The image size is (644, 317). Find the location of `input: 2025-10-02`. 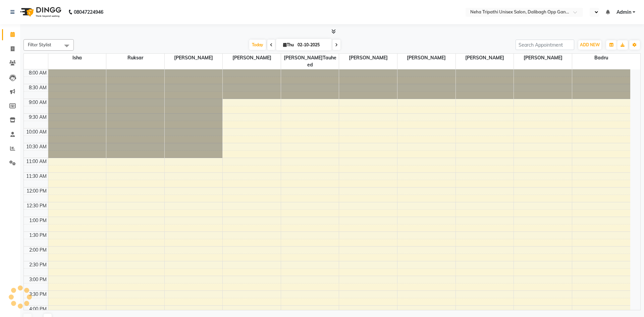

input: 2025-10-02 is located at coordinates (312, 45).